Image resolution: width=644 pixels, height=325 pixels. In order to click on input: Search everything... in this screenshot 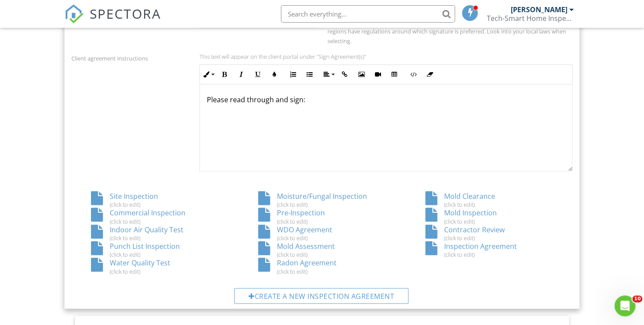, I will do `click(368, 14)`.